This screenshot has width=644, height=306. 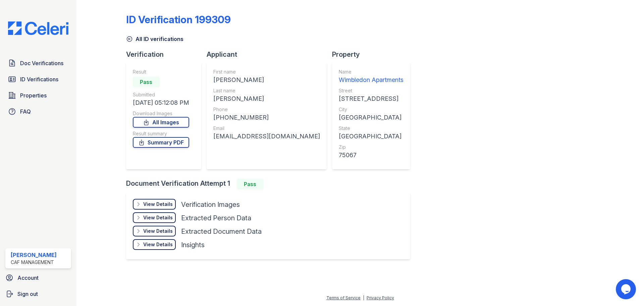 What do you see at coordinates (161, 122) in the screenshot?
I see `a: All Images` at bounding box center [161, 122].